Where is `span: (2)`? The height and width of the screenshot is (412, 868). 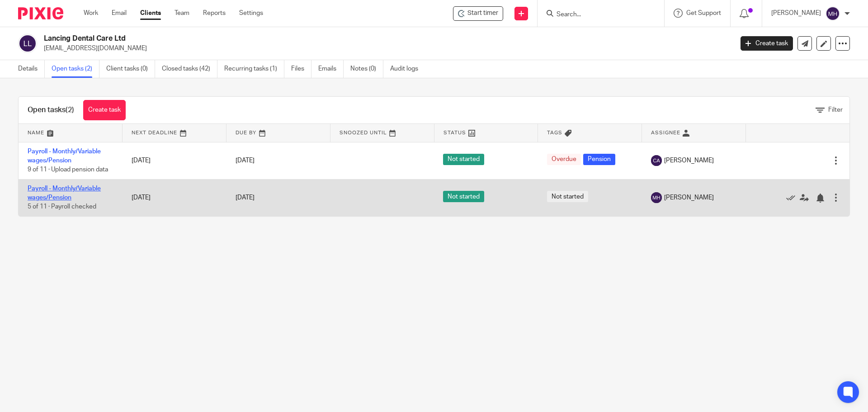
span: (2) is located at coordinates (70, 110).